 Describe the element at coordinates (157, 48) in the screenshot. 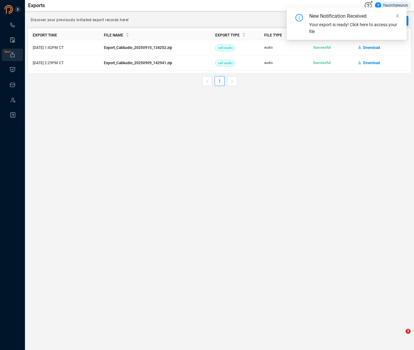

I see `td: Export_CallAudio_20250910_134252.zip` at that location.